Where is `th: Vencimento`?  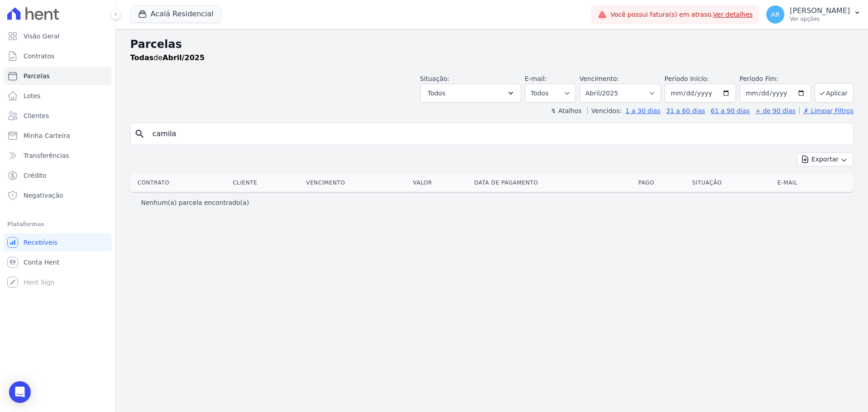
th: Vencimento is located at coordinates (356, 183).